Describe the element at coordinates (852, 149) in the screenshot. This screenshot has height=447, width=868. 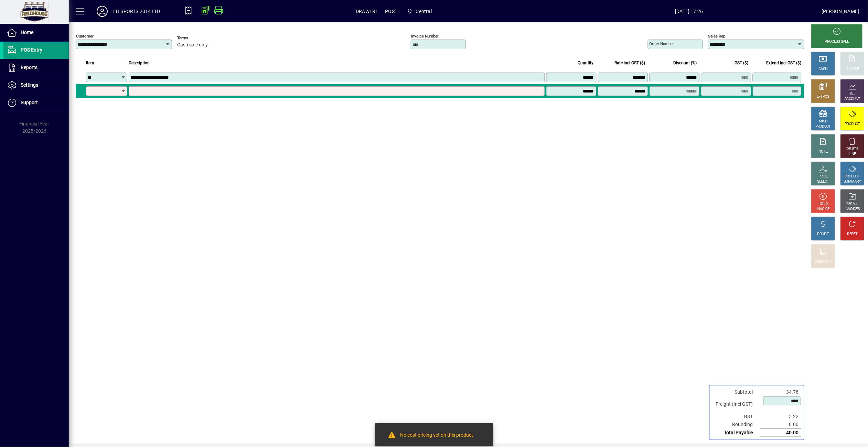
I see `div: DELETE` at that location.